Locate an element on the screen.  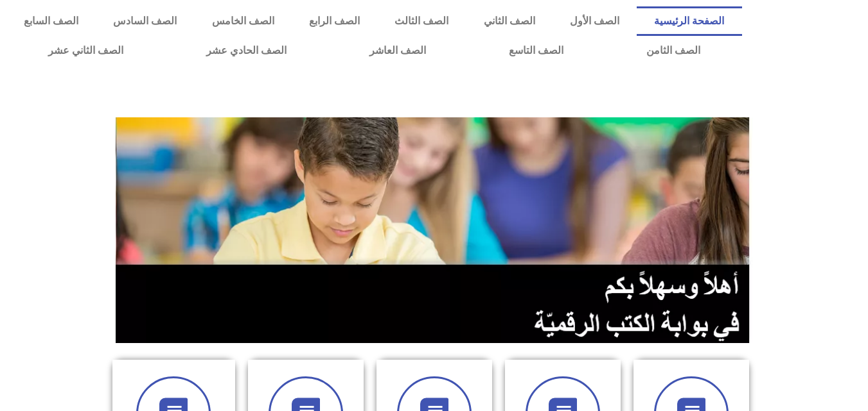
a: الصف العاشر is located at coordinates (397, 51).